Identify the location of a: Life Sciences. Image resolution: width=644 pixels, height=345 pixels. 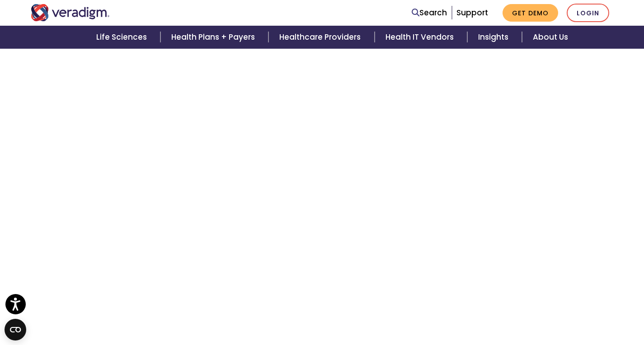
(123, 37).